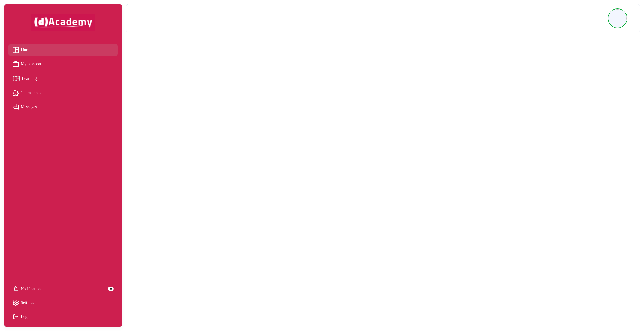 This screenshot has height=331, width=644. I want to click on img: Profile, so click(618, 18).